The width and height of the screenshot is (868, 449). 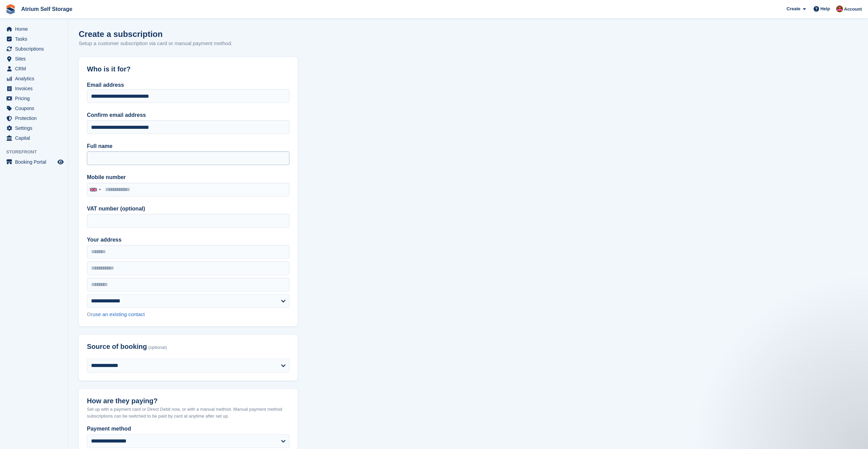 I want to click on span: Booking Portal, so click(x=36, y=162).